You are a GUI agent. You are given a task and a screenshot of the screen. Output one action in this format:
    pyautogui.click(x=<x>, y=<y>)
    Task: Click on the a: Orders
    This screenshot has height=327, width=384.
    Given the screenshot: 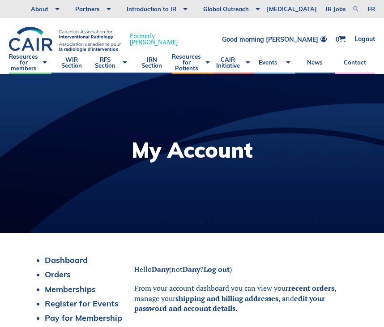 What is the action you would take?
    pyautogui.click(x=58, y=274)
    